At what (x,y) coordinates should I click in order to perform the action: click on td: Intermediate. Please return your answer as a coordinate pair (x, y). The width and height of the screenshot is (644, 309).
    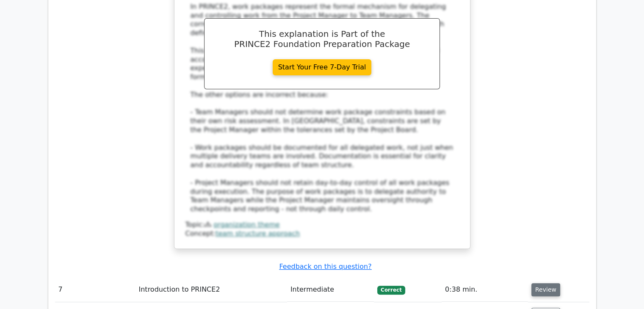
    Looking at the image, I should click on (330, 290).